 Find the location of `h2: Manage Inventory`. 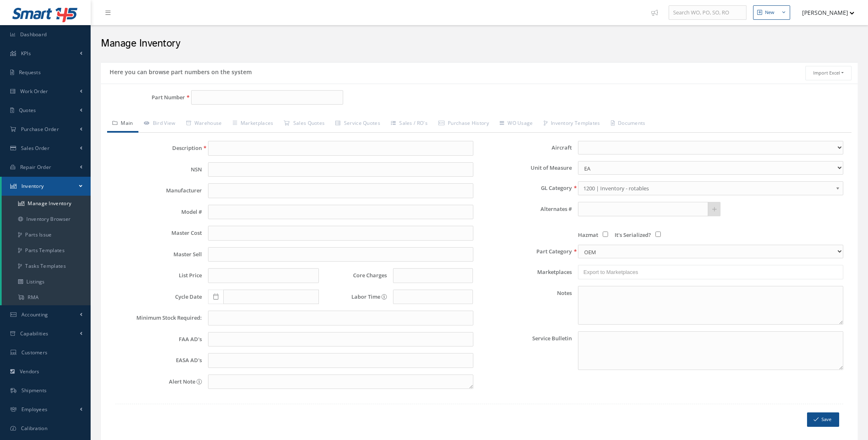

h2: Manage Inventory is located at coordinates (480, 43).